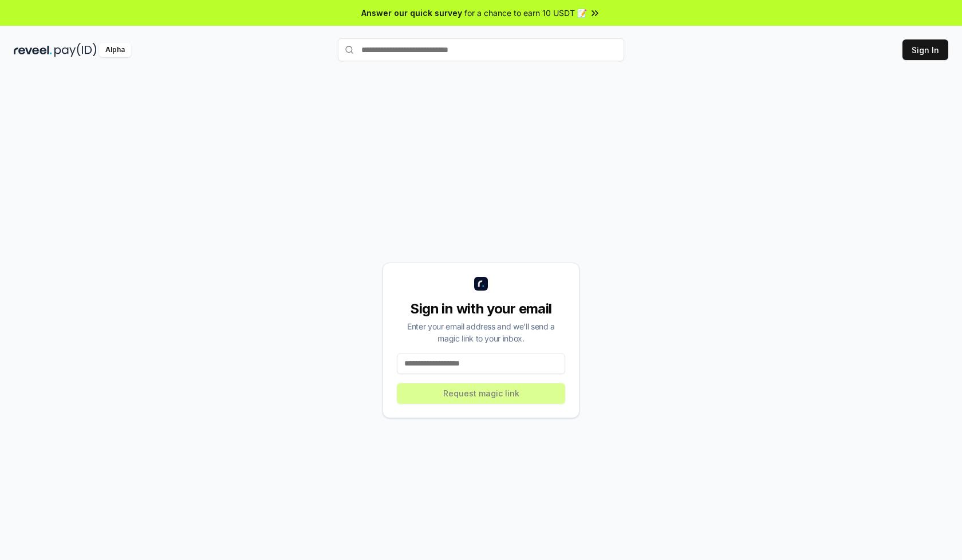  What do you see at coordinates (75, 50) in the screenshot?
I see `img: pay_id` at bounding box center [75, 50].